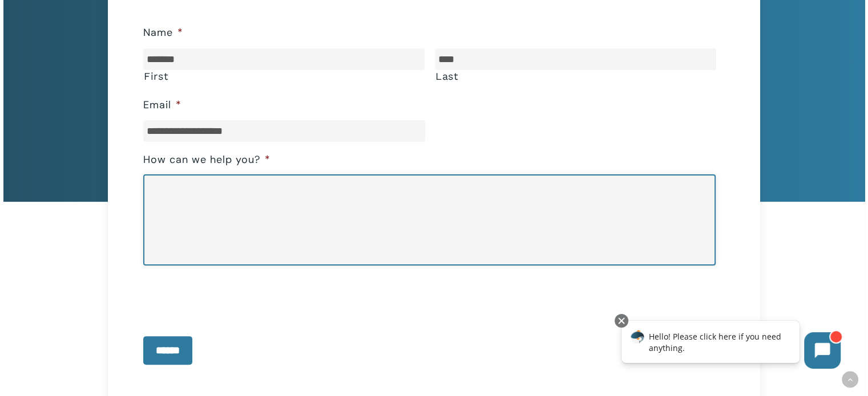 The height and width of the screenshot is (396, 868). What do you see at coordinates (106, 30) in the screenshot?
I see `span: Hello! Please click here if you need anything.` at bounding box center [106, 30].